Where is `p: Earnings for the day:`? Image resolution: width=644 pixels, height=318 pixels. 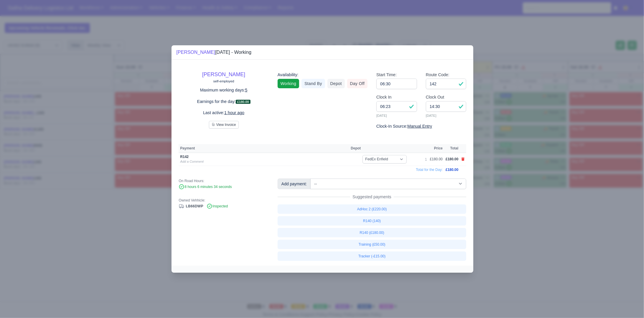 p: Earnings for the day: is located at coordinates (223, 101).